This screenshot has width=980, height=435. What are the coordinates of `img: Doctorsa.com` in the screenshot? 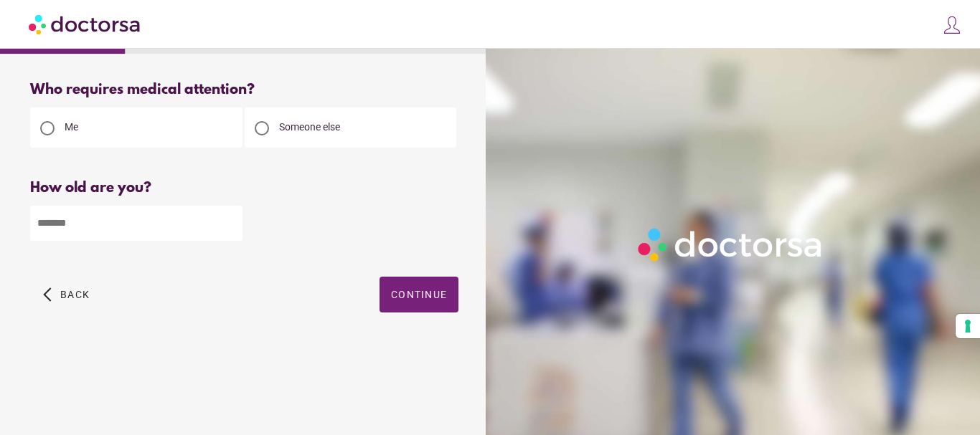 It's located at (86, 23).